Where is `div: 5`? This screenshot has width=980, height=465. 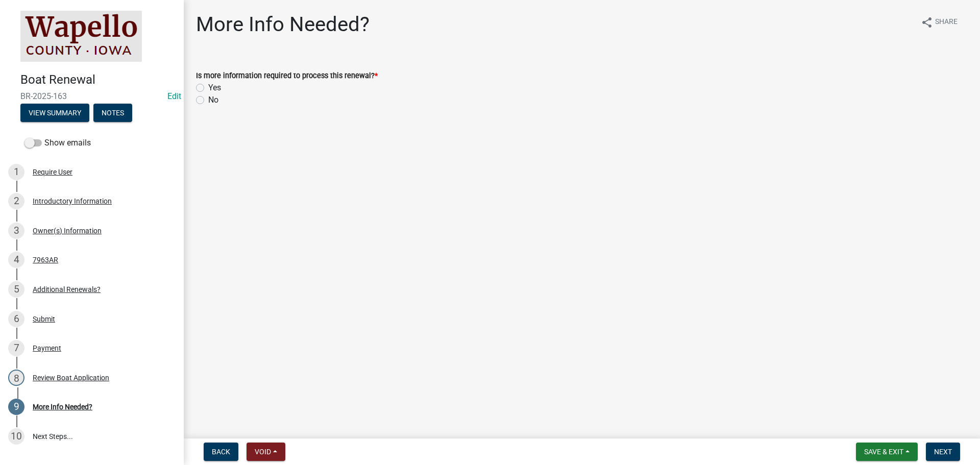
div: 5 is located at coordinates (17, 289).